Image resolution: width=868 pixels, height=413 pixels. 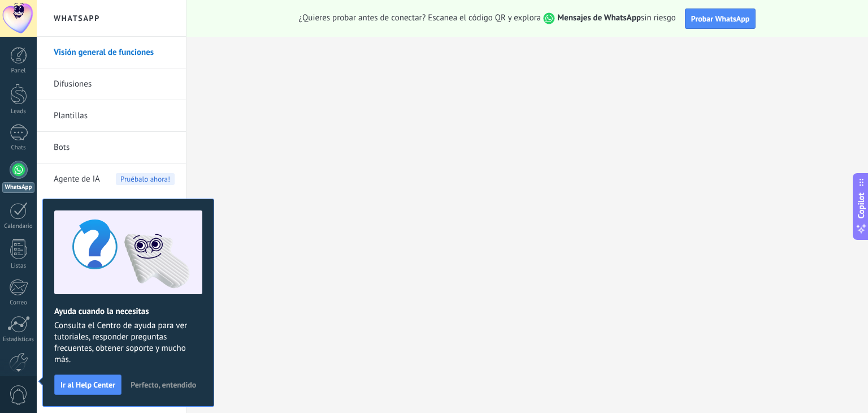 I want to click on button: Perfecto, entendido, so click(x=163, y=384).